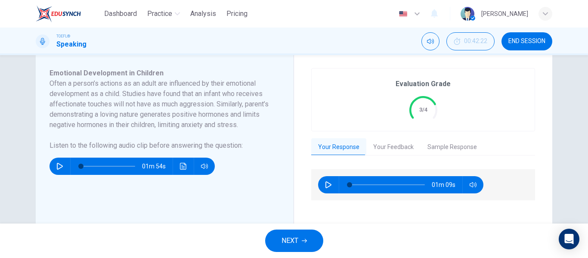 Image resolution: width=588 pixels, height=258 pixels. Describe the element at coordinates (157, 166) in the screenshot. I see `span: 01m 54s` at that location.